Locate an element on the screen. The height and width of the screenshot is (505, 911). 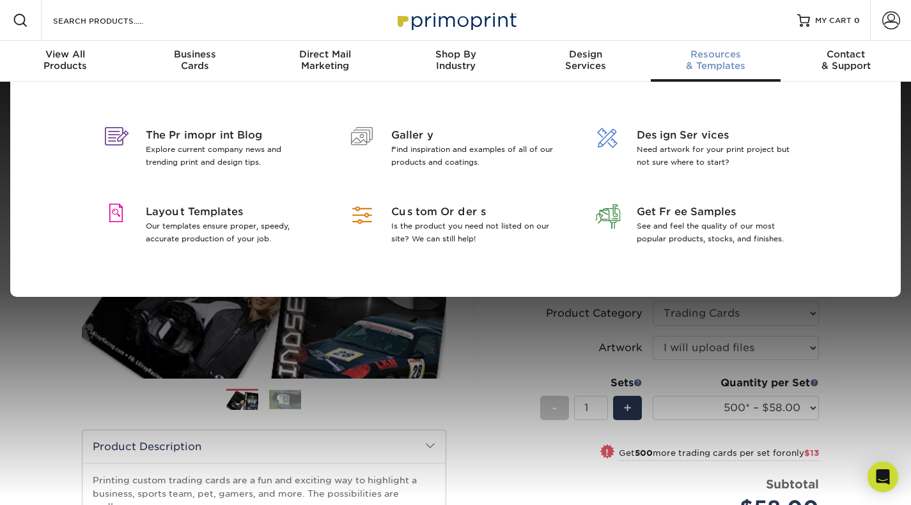
span: Custom Orders is located at coordinates (474, 212).